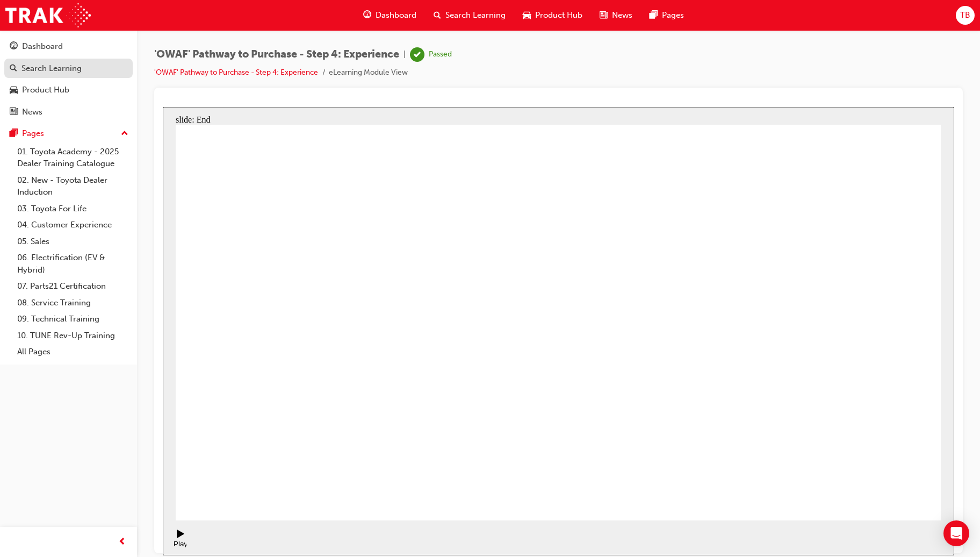 This screenshot has width=980, height=557. Describe the element at coordinates (72, 352) in the screenshot. I see `a: All Pages` at that location.